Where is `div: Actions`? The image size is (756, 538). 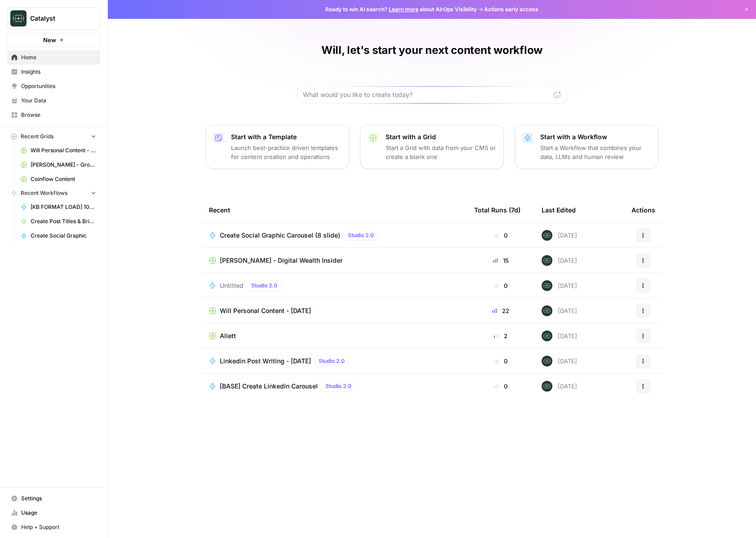 div: Actions is located at coordinates (643, 210).